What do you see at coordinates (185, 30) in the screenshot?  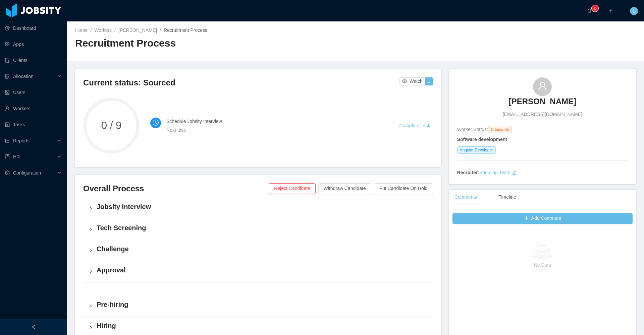 I see `span: Recruitment Process` at bounding box center [185, 30].